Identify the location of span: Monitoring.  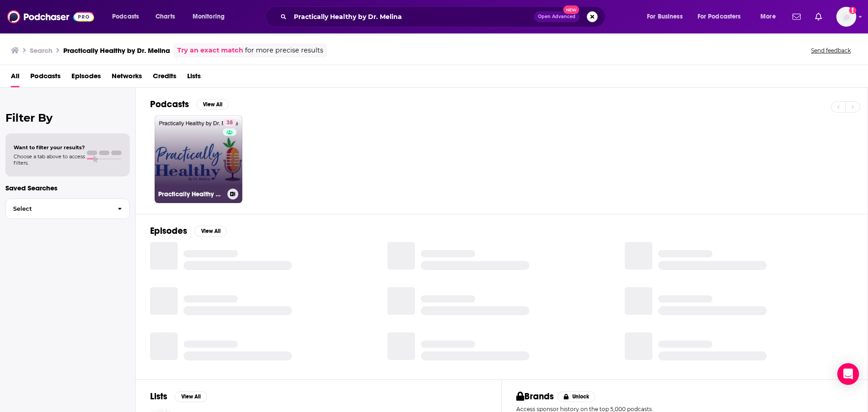
(209, 17).